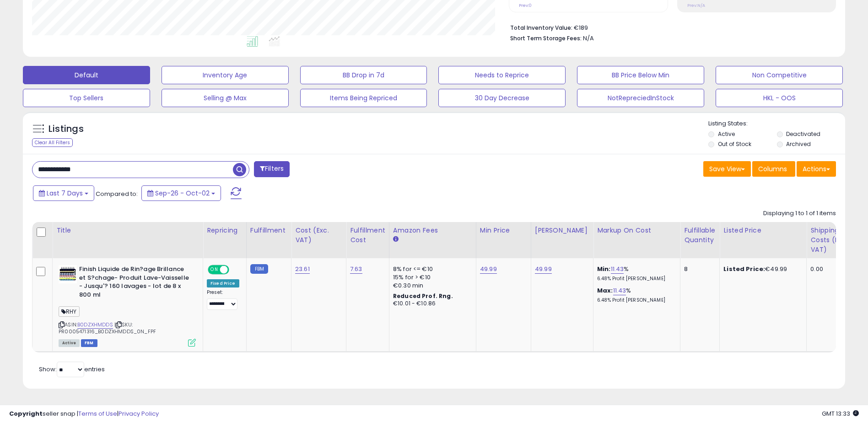 The width and height of the screenshot is (868, 423). What do you see at coordinates (816, 169) in the screenshot?
I see `button: Actions` at bounding box center [816, 169].